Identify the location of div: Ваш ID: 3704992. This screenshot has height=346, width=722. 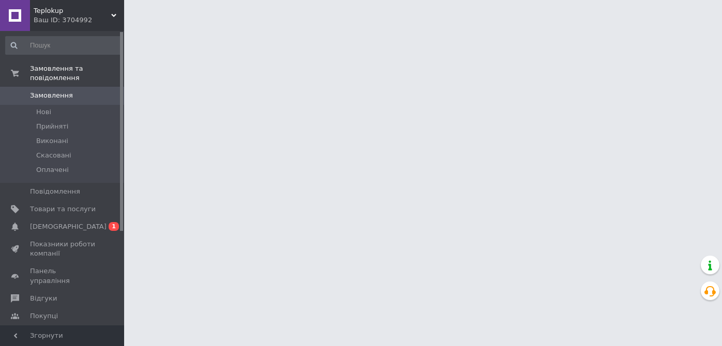
(79, 20).